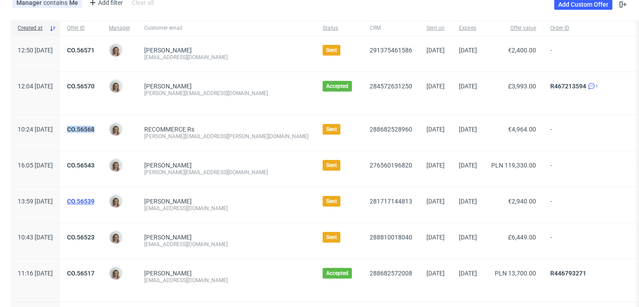 The width and height of the screenshot is (639, 307). Describe the element at coordinates (597, 86) in the screenshot. I see `span: 1` at that location.